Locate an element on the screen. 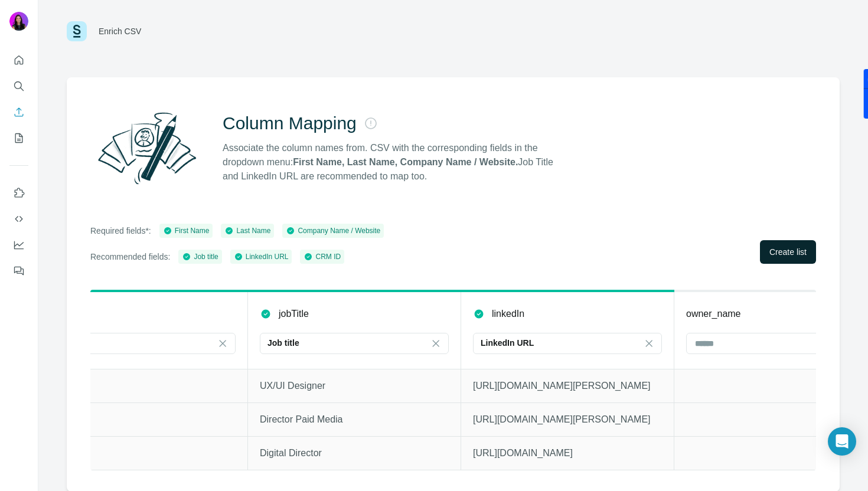 The width and height of the screenshot is (868, 491). div: Open Intercom Messenger is located at coordinates (842, 442).